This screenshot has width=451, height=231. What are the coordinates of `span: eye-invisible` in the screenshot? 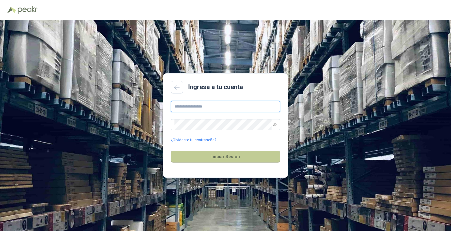 It's located at (275, 125).